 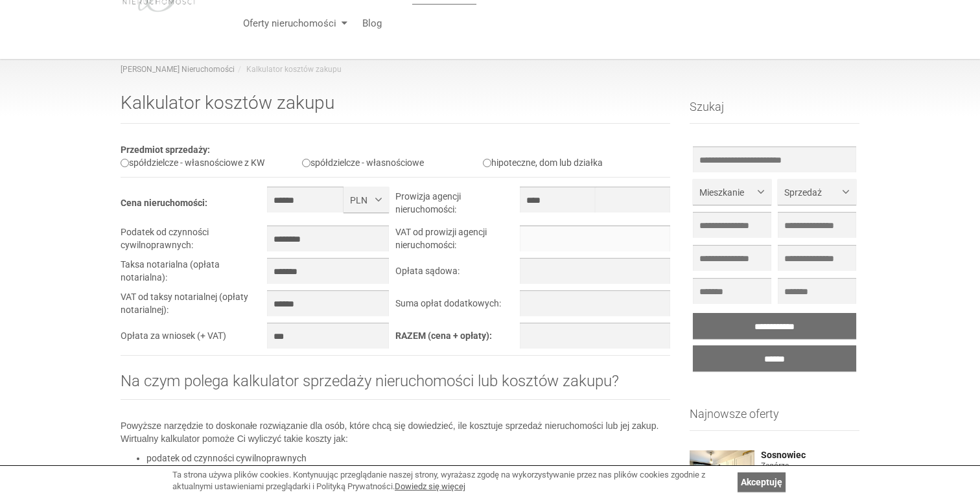 What do you see at coordinates (395, 386) in the screenshot?
I see `h2: Na czym polega kalkulator sprzedaży nieruchomości lub kosztów zakupu?` at bounding box center [395, 386].